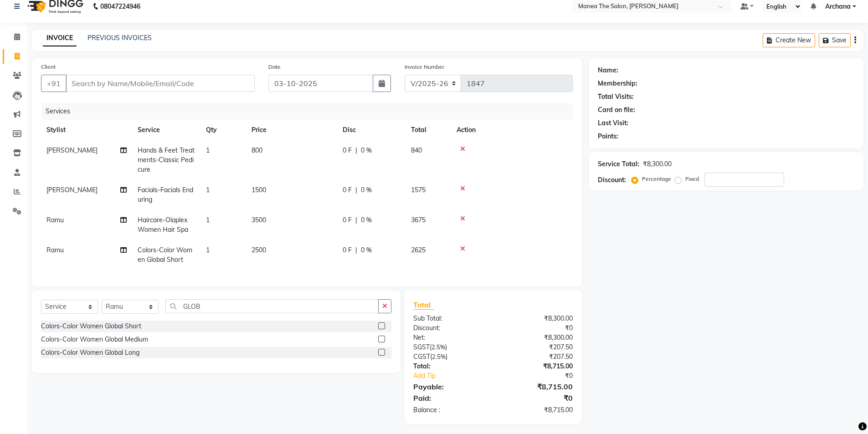  Describe the element at coordinates (608, 70) in the screenshot. I see `div: Name:` at that location.